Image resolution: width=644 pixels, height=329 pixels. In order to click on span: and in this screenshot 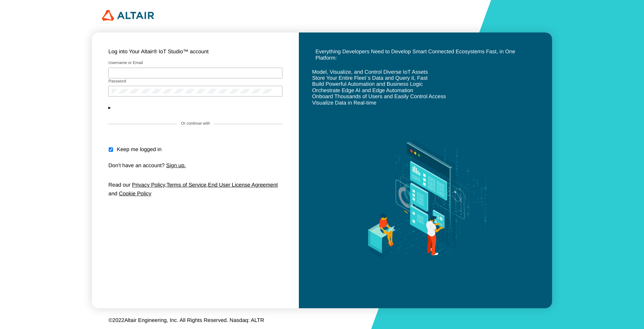, I will do `click(113, 194)`.